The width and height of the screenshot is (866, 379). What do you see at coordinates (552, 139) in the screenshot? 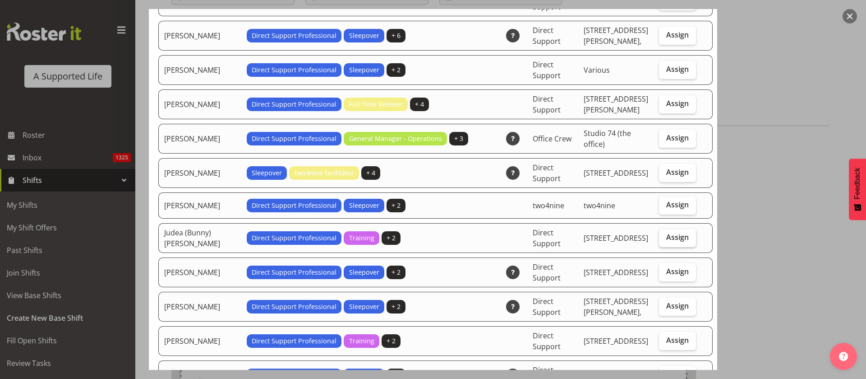
I see `span: Office Crew` at bounding box center [552, 139].